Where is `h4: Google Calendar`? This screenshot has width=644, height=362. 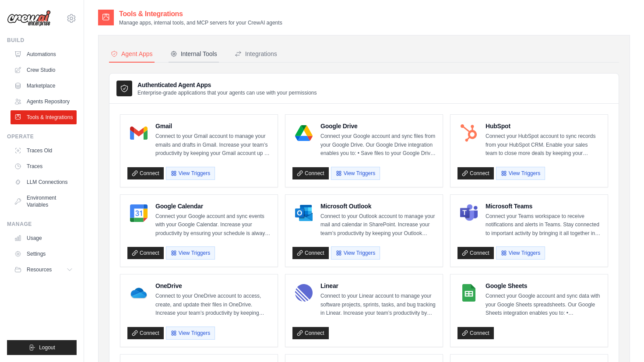 h4: Google Calendar is located at coordinates (213, 206).